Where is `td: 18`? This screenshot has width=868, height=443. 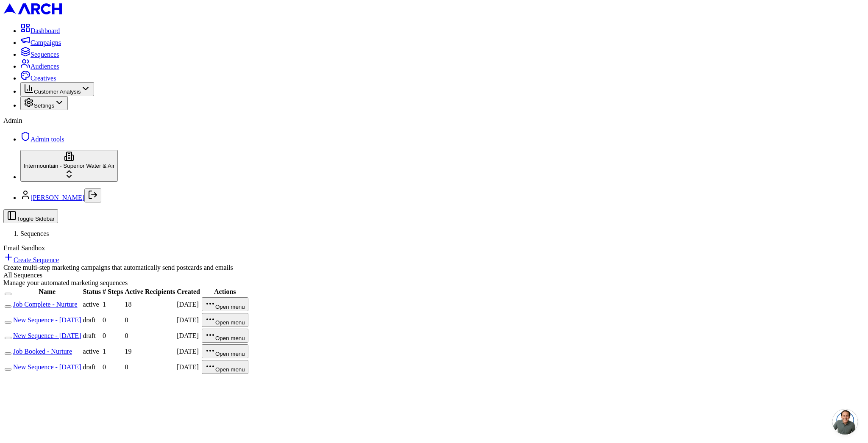 td: 18 is located at coordinates (150, 304).